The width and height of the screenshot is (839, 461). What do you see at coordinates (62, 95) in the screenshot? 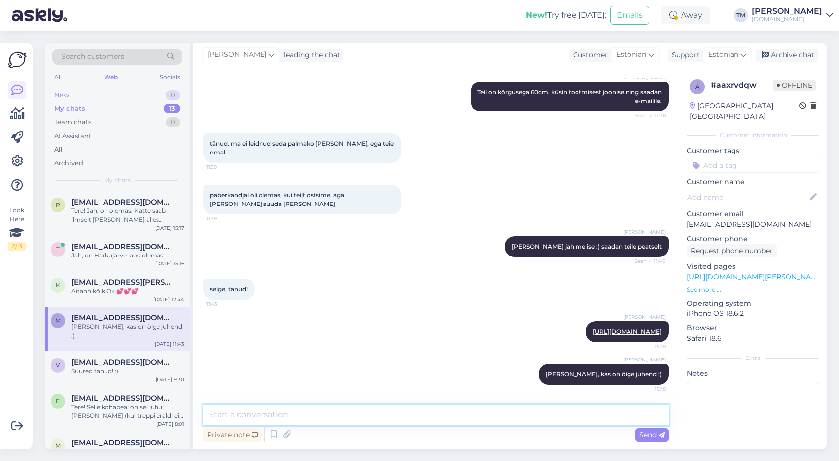
I see `div: New` at bounding box center [62, 95].